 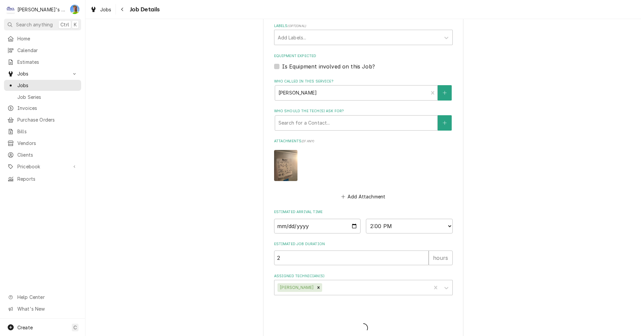 What do you see at coordinates (75, 327) in the screenshot?
I see `span: C` at bounding box center [75, 327].